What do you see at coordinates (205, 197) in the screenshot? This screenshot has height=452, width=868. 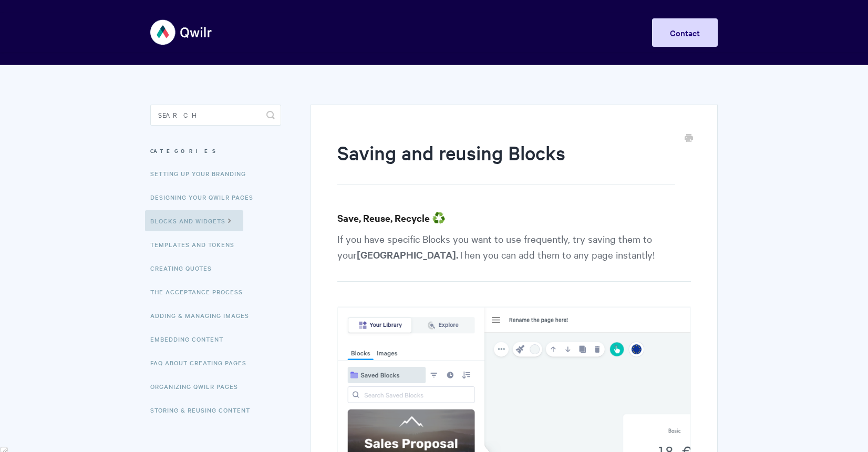 I see `a: Designing Your Qwilr Pages` at bounding box center [205, 197].